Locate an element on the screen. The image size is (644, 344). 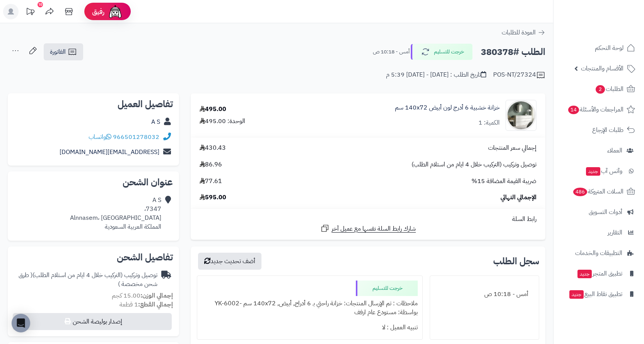
span: ( طرق شحن مخصصة ) is located at coordinates (88, 279).